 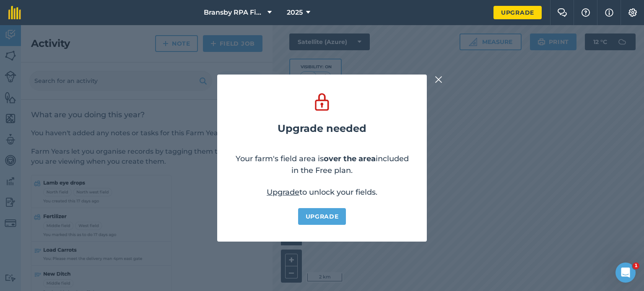 I want to click on img: fieldmargin Logo, so click(x=14, y=12).